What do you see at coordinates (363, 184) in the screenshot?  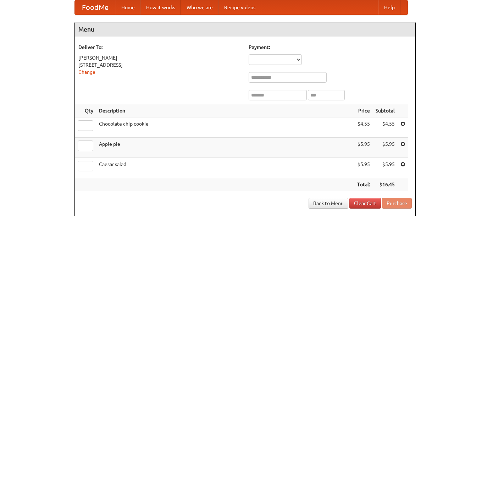 I see `th: Total:` at bounding box center [363, 184].